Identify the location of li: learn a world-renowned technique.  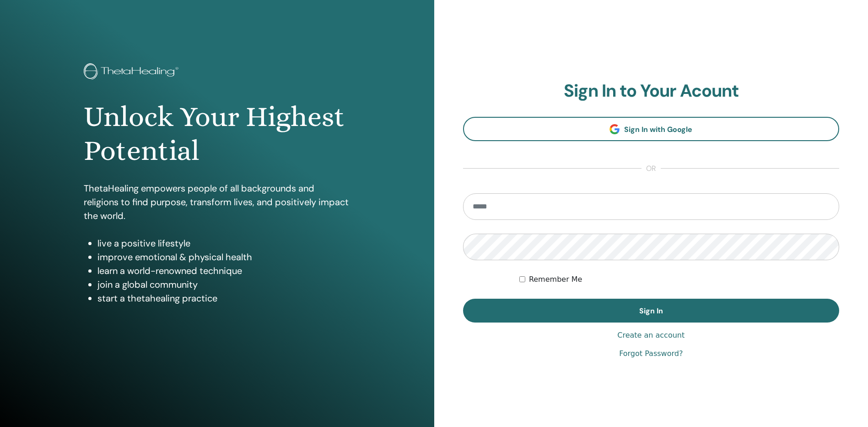
(224, 271).